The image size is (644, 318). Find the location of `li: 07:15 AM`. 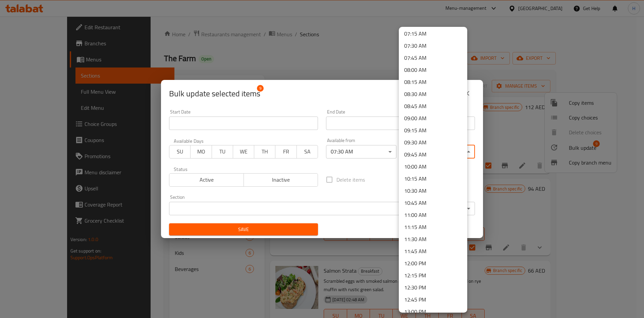

li: 07:15 AM is located at coordinates (433, 33).